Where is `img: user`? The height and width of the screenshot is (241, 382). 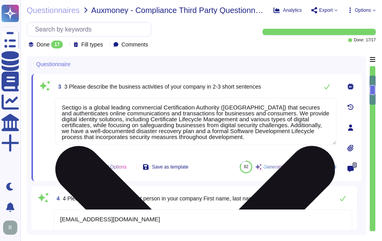 img: user is located at coordinates (10, 227).